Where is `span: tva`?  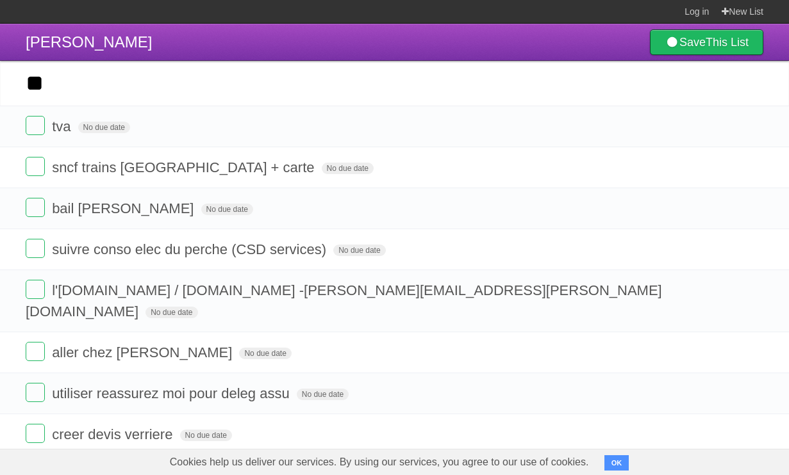
span: tva is located at coordinates (63, 126).